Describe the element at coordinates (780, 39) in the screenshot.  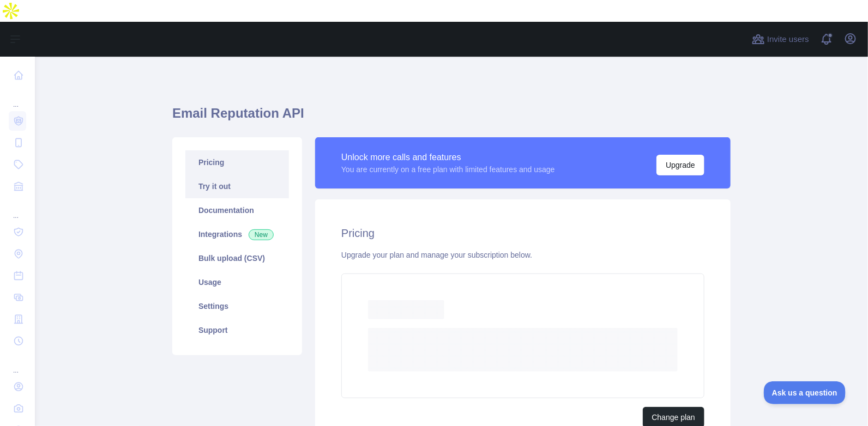
I see `button: Invite users` at that location.